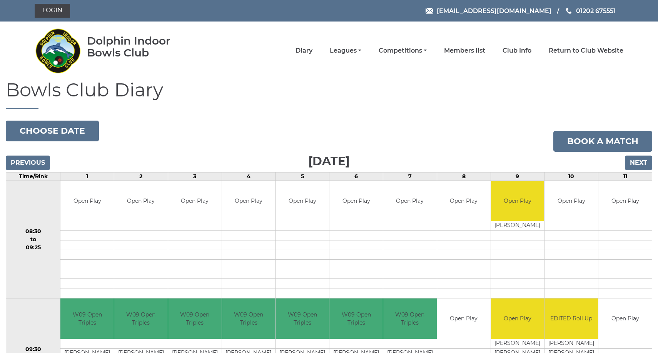 This screenshot has height=353, width=658. Describe the element at coordinates (463, 177) in the screenshot. I see `td: 8` at that location.